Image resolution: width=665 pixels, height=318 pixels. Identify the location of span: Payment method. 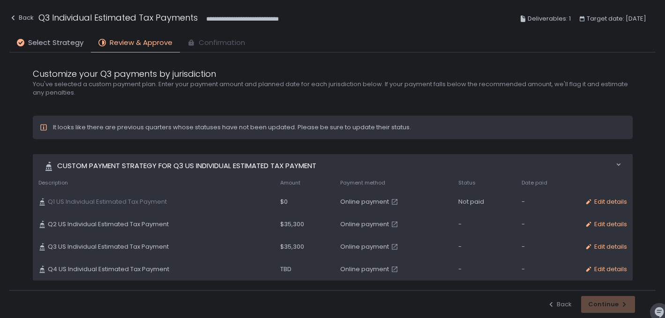
(363, 183).